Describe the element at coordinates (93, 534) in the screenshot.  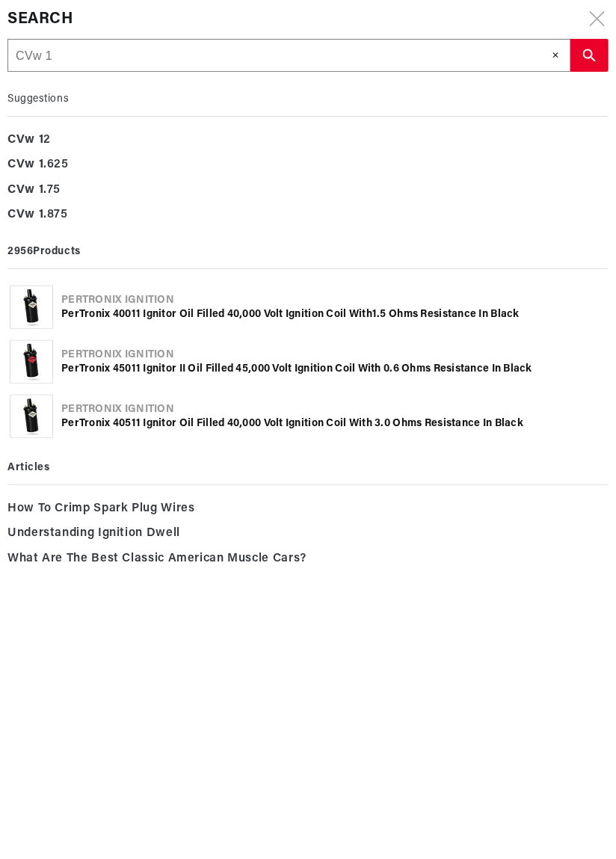
I see `span: Understanding Ignition Dwell` at that location.